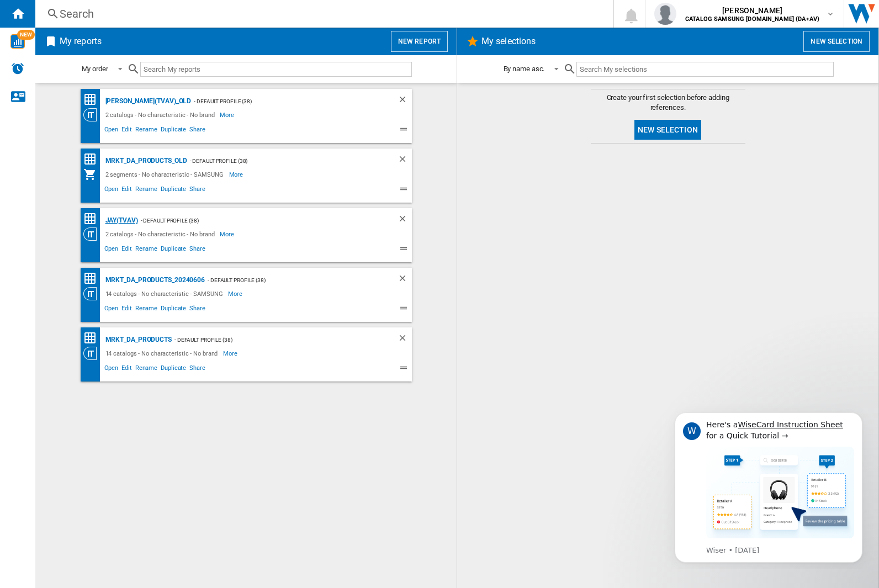 The height and width of the screenshot is (588, 879). What do you see at coordinates (122, 148) in the screenshot?
I see `p: Message from Wiser, sent 2d ago` at bounding box center [122, 148].